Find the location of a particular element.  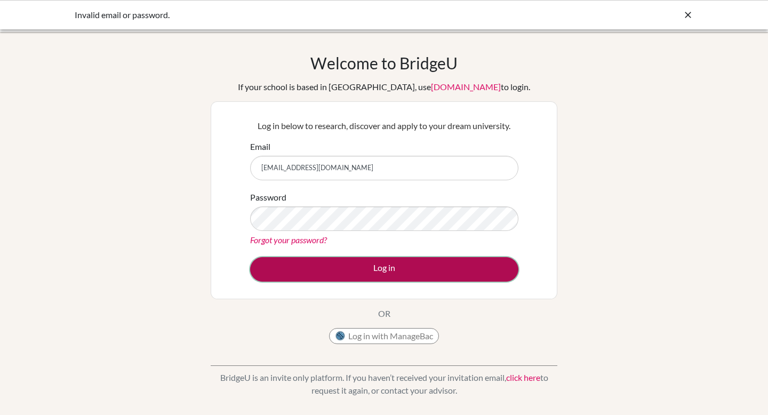

button: Log in is located at coordinates (384, 269).